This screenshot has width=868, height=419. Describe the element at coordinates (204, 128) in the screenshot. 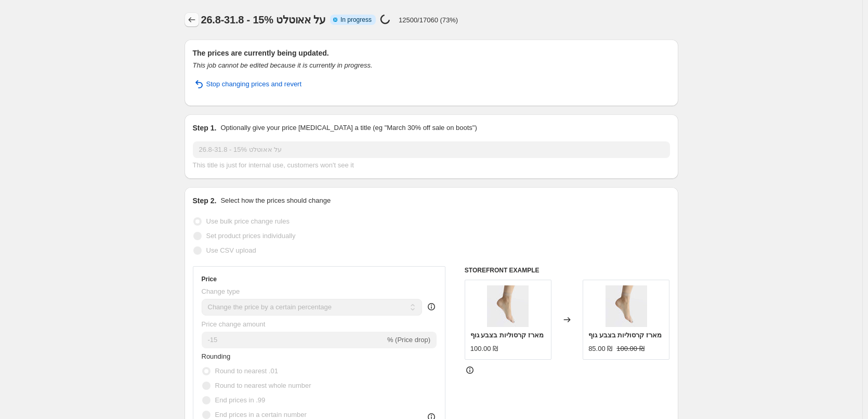

I see `h2: Step 1.` at that location.